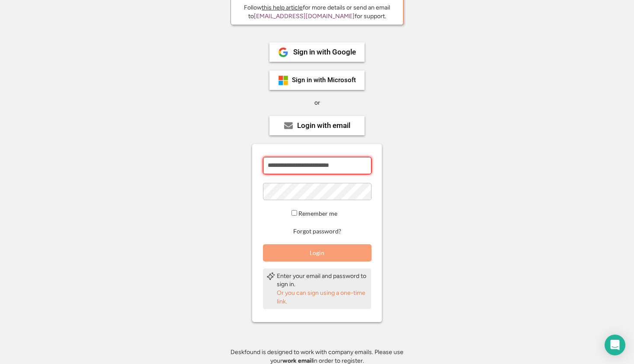  What do you see at coordinates (615, 345) in the screenshot?
I see `div: Open Intercom Messenger` at bounding box center [615, 345].